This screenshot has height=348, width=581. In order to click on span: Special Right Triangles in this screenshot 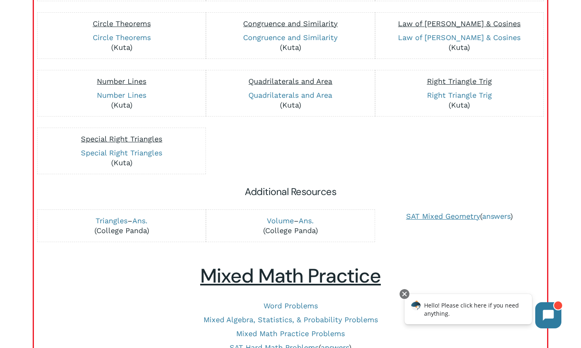, I will do `click(121, 138)`.